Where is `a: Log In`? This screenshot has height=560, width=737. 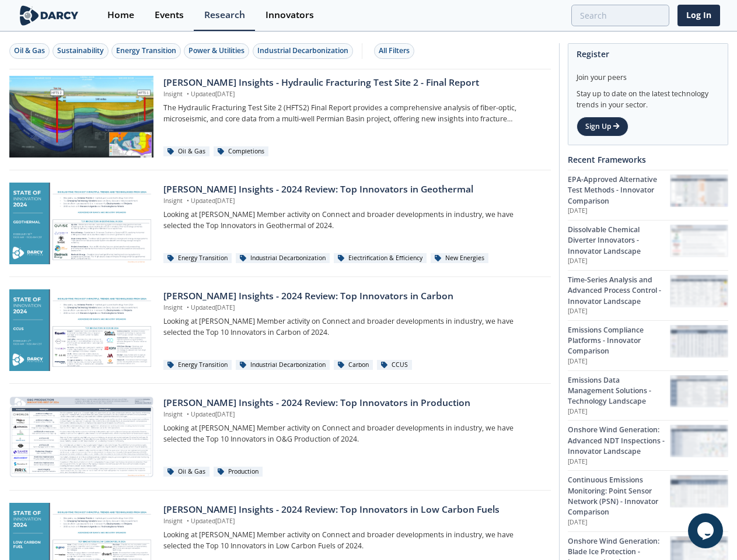 a: Log In is located at coordinates (698, 15).